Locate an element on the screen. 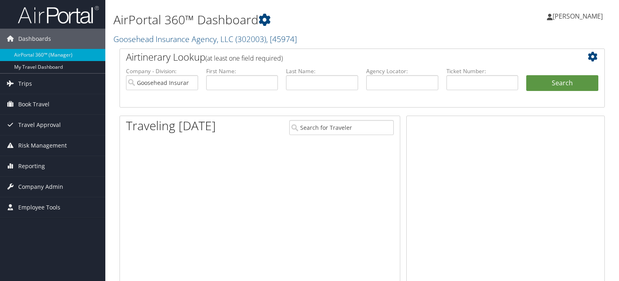  span: Trips is located at coordinates (25, 84).